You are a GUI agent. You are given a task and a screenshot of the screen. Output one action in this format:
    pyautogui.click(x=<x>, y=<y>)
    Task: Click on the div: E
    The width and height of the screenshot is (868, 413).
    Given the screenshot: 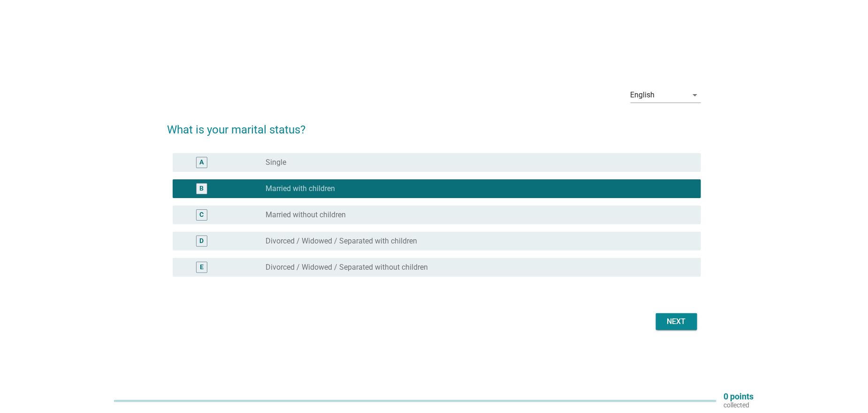 What is the action you would take?
    pyautogui.click(x=202, y=267)
    